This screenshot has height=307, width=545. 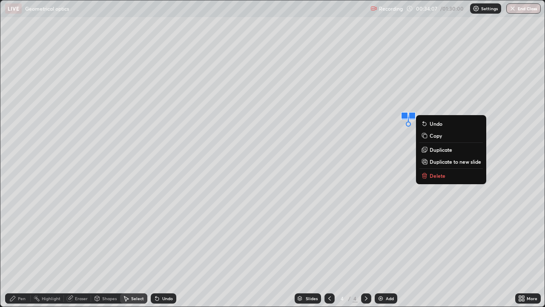 I want to click on button: Copy, so click(x=451, y=135).